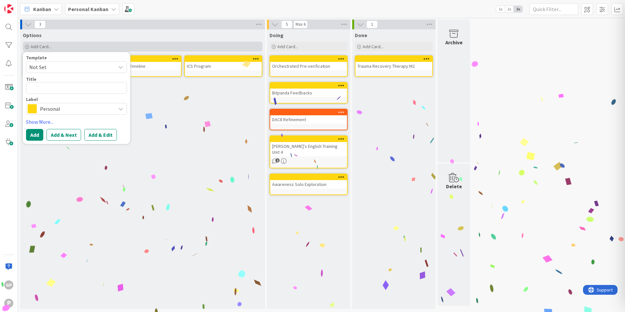 This screenshot has height=312, width=625. Describe the element at coordinates (9, 303) in the screenshot. I see `div: P` at that location.